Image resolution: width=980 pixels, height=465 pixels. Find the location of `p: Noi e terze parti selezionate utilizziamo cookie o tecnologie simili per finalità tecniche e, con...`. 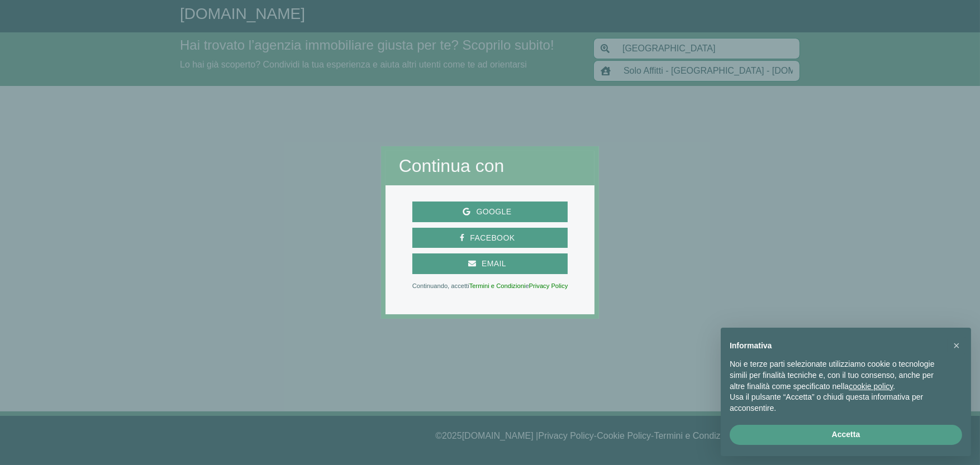

p: Noi e terze parti selezionate utilizziamo cookie o tecnologie simili per finalità tecniche e, con... is located at coordinates (837, 375).